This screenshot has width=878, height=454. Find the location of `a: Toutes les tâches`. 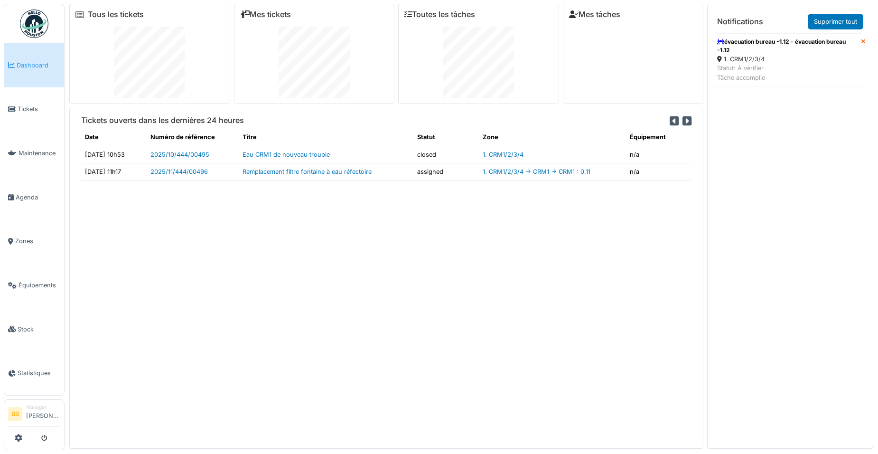

a: Toutes les tâches is located at coordinates (439, 14).